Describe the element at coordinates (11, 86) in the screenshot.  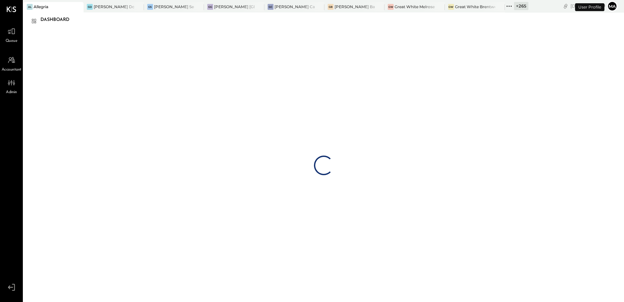
I see `a: Admin` at that location.